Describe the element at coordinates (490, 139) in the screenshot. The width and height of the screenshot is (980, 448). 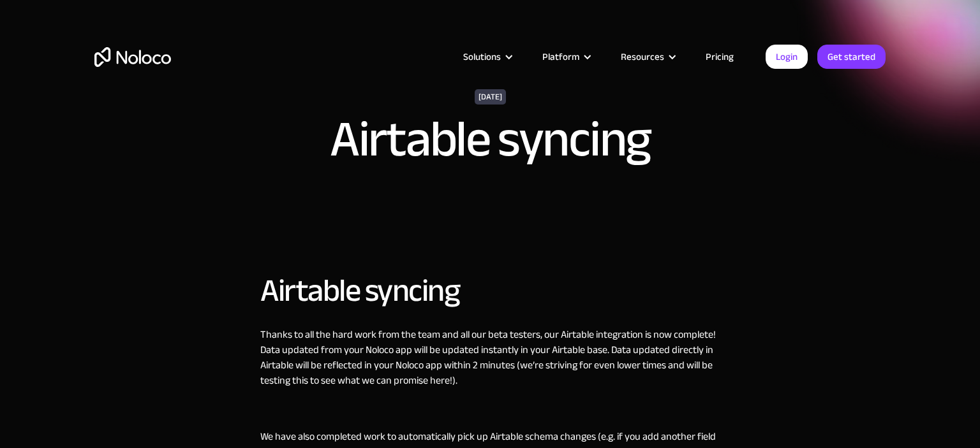
I see `h1: Airtable syncing` at that location.